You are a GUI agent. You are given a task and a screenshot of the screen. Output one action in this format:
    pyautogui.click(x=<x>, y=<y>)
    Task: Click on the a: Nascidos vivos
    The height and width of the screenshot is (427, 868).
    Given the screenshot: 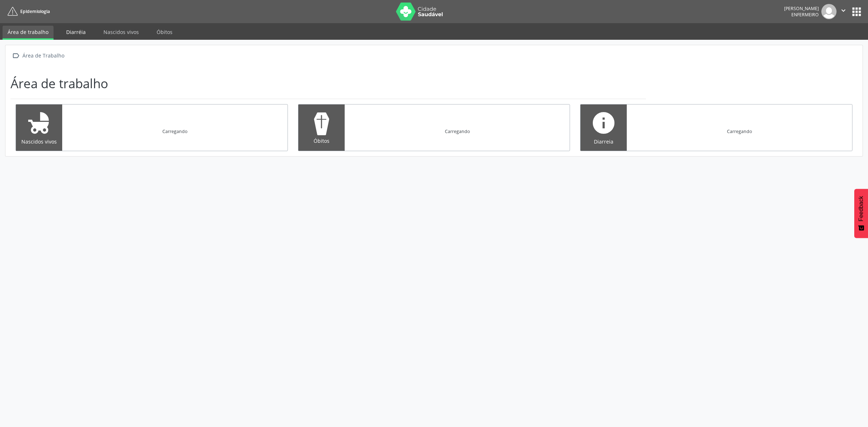 What is the action you would take?
    pyautogui.click(x=121, y=32)
    